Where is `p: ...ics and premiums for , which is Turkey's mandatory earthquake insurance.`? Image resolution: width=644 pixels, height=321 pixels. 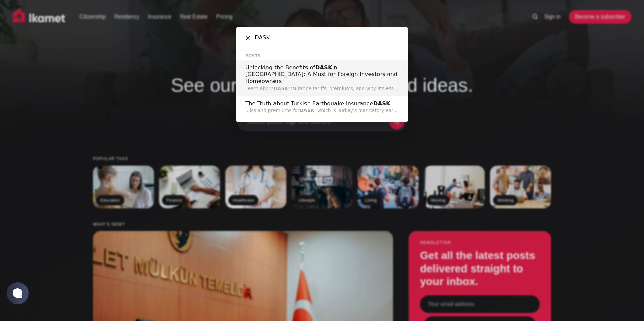 p: ...ics and premiums for , which is Turkey's mandatory earthquake insurance. is located at coordinates (322, 111).